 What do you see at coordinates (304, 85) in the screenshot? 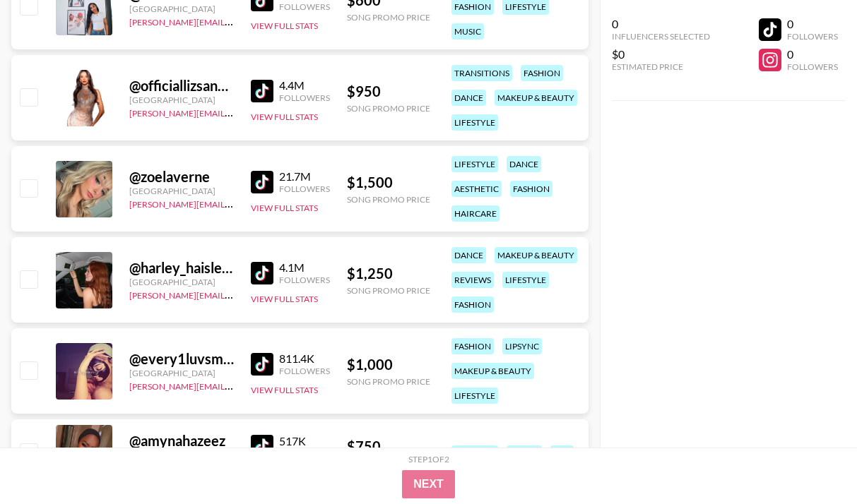
I see `div: 4.4M` at bounding box center [304, 85].